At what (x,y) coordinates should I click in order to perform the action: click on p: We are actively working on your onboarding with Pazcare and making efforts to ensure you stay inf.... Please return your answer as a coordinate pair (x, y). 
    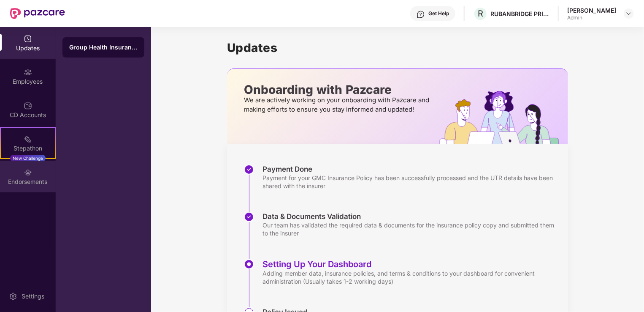
    Looking at the image, I should click on (338, 105).